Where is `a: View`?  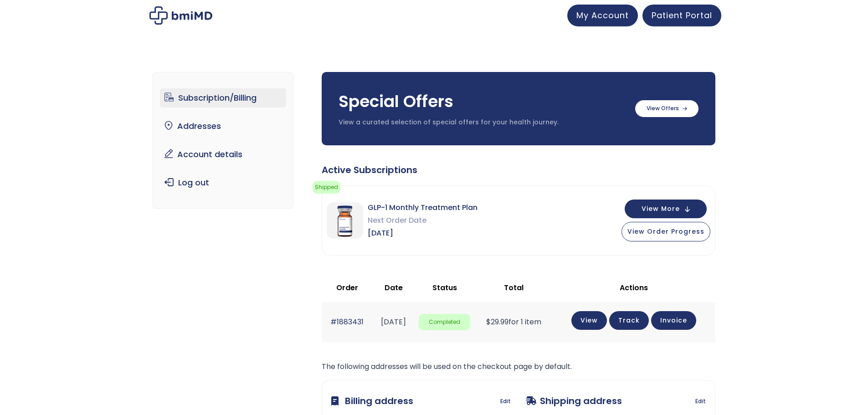
a: View is located at coordinates (589, 320).